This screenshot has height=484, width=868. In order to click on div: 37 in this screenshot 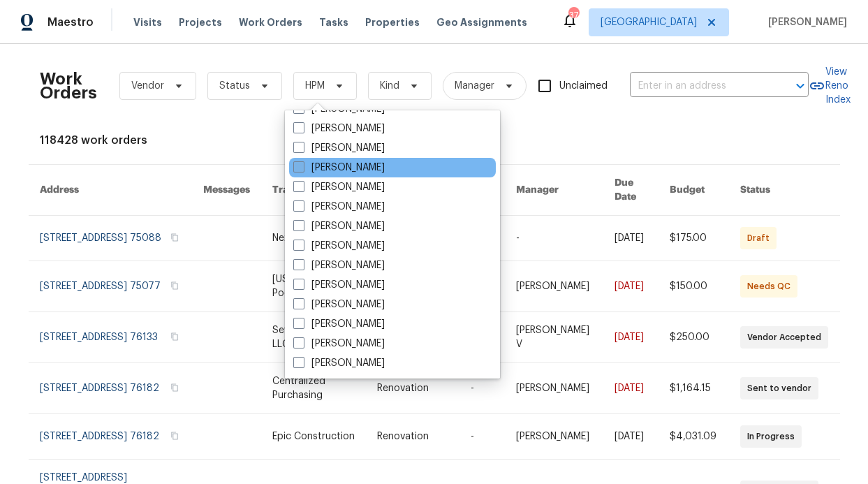, I will do `click(573, 15)`.